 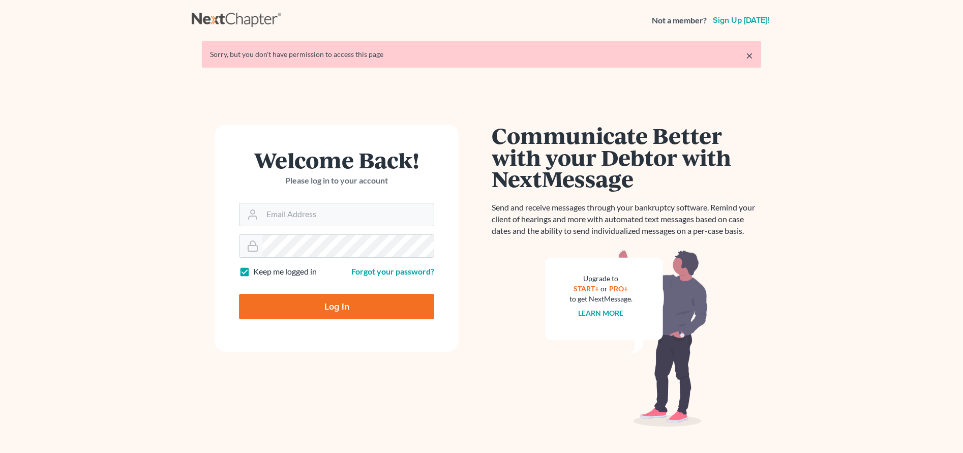 I want to click on span: or, so click(x=605, y=288).